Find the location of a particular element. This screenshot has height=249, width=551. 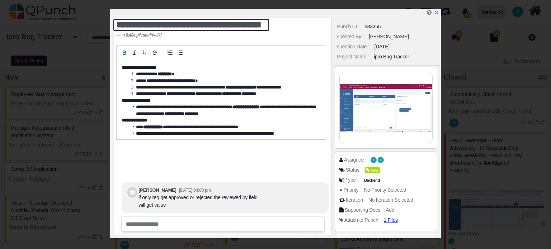

cite: Source Title is located at coordinates (146, 35).